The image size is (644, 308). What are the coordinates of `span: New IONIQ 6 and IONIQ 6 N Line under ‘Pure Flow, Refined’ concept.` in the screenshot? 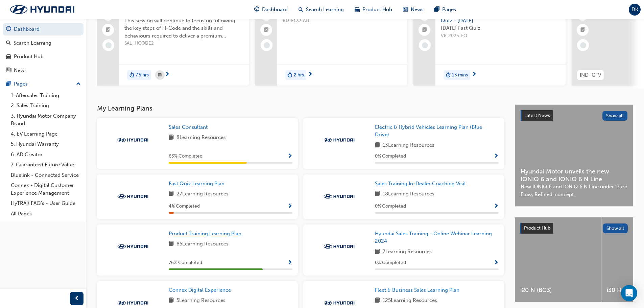 It's located at (574, 191).